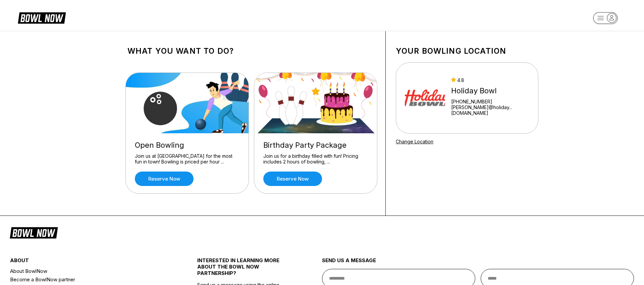 The height and width of the screenshot is (285, 644). I want to click on div: Open Bowling, so click(187, 145).